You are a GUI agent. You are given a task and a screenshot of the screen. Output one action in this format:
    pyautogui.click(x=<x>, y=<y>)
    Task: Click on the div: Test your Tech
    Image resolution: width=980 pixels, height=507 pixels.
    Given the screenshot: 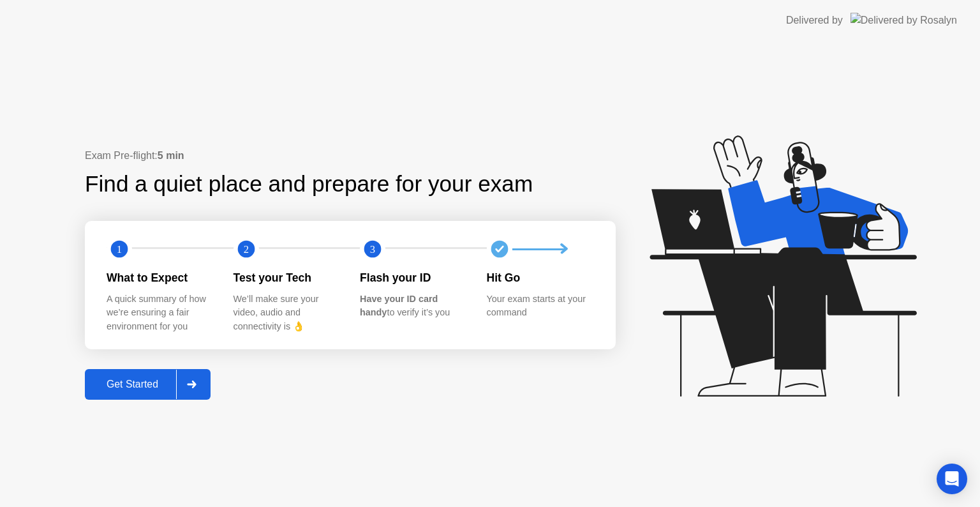 What is the action you would take?
    pyautogui.click(x=286, y=278)
    